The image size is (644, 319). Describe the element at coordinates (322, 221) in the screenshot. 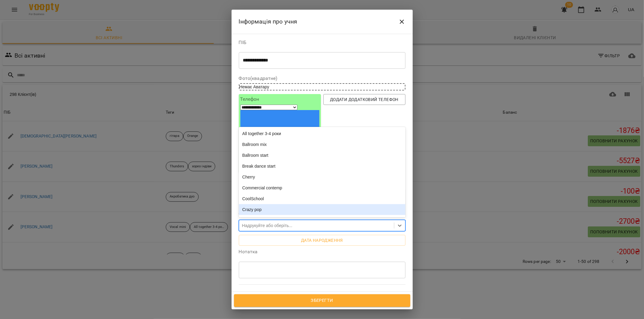

I see `div: DM team` at that location.